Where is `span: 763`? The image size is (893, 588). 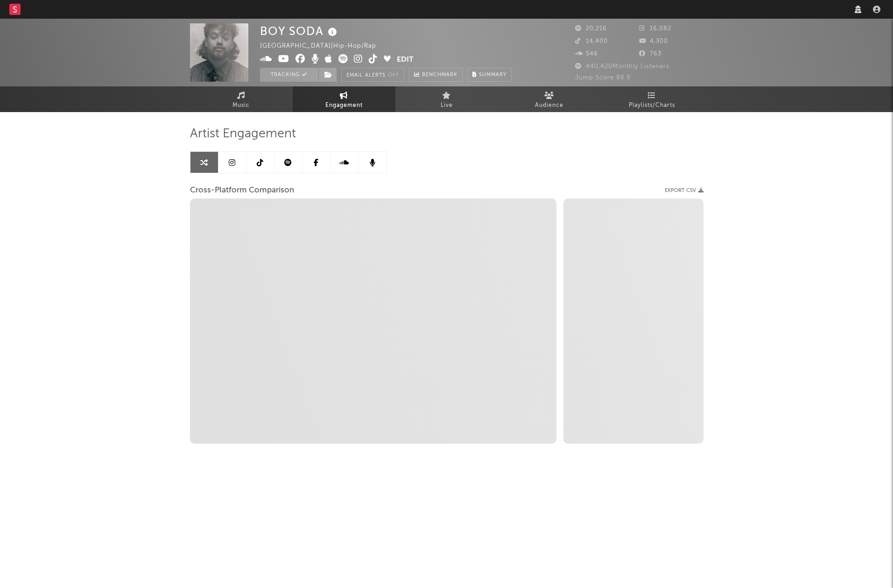 span: 763 is located at coordinates (650, 53).